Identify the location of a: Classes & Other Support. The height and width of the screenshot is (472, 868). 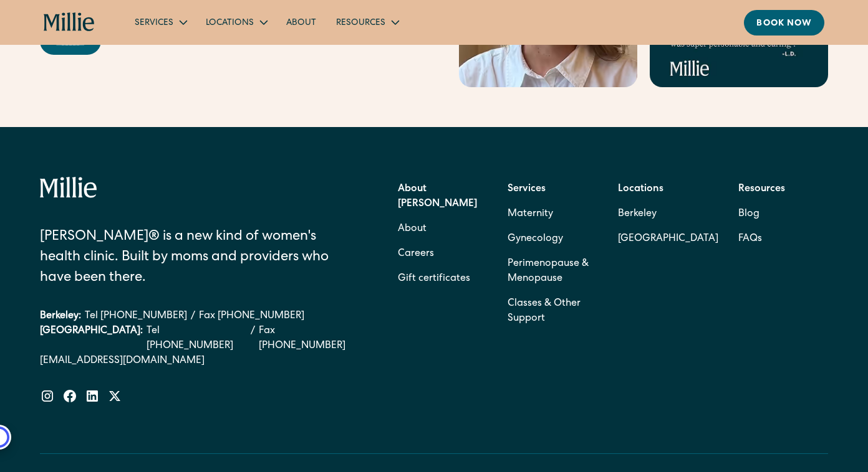
(553, 311).